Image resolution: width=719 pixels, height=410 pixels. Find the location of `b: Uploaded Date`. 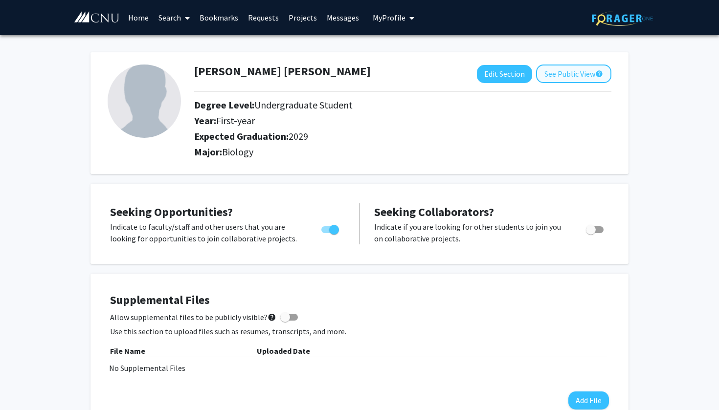

b: Uploaded Date is located at coordinates (283, 351).